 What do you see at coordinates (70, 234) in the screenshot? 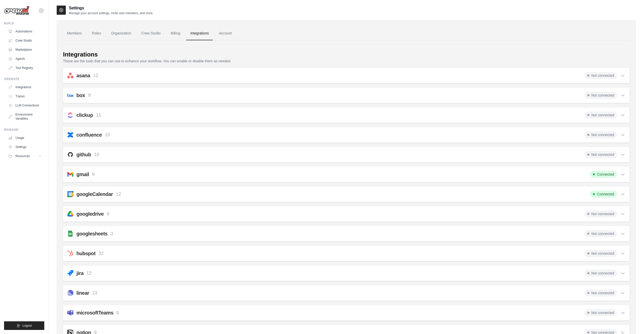
I see `img: googlesheets.svg` at bounding box center [70, 234].